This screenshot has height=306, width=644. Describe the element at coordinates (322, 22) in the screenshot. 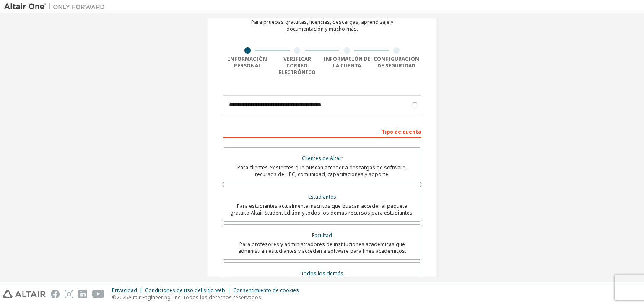

I see `font: Para pruebas gratuitas, licencias, descargas, aprendizaje y` at that location.